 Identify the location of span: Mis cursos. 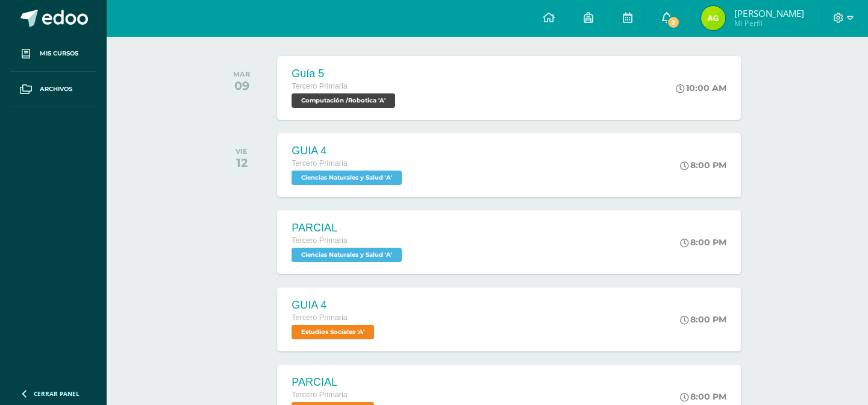
(59, 54).